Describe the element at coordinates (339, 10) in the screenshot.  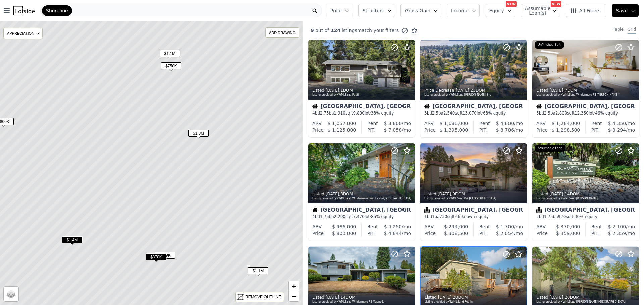
I see `button: Price` at that location.